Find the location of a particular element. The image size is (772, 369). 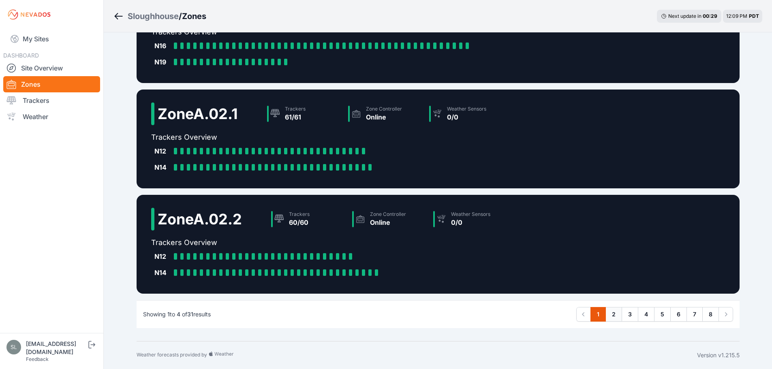

a: 3 is located at coordinates (630, 315).